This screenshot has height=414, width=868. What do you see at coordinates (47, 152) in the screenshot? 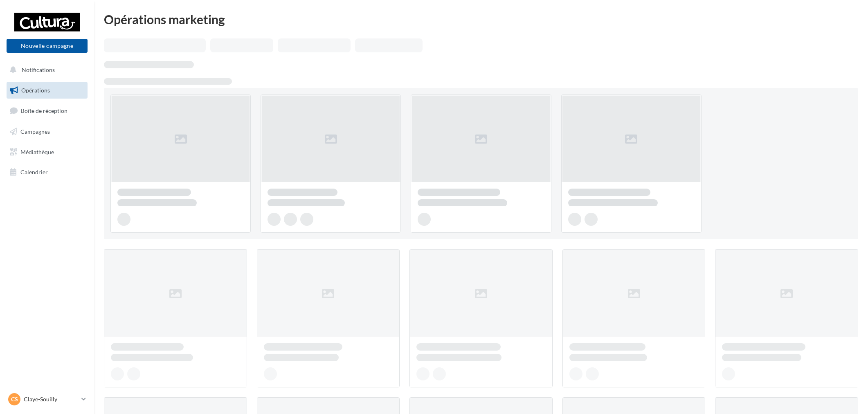
I see `a: Médiathèque` at bounding box center [47, 152].